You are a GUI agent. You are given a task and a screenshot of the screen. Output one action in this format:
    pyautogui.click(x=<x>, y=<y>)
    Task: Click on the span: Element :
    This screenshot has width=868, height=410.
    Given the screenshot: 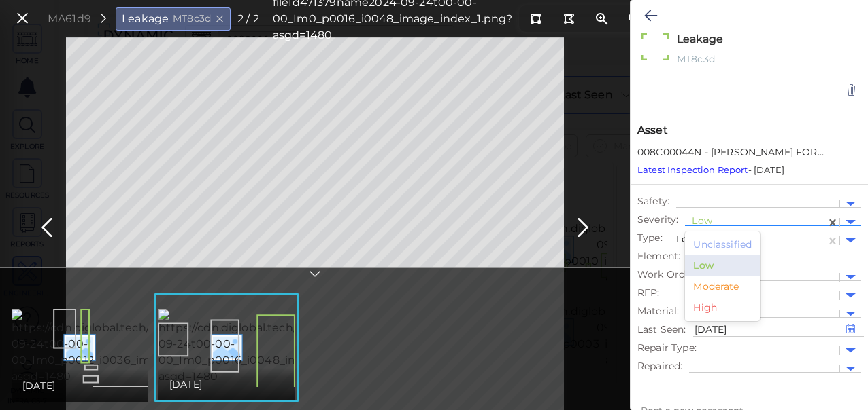 What is the action you would take?
    pyautogui.click(x=658, y=256)
    